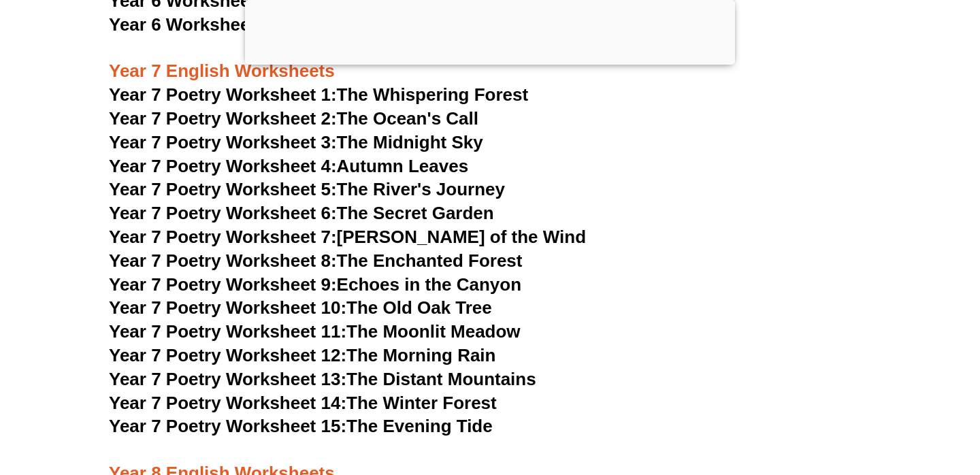 The image size is (980, 475). What do you see at coordinates (223, 142) in the screenshot?
I see `span: Year 7 Poetry Worksheet 3:` at bounding box center [223, 142].